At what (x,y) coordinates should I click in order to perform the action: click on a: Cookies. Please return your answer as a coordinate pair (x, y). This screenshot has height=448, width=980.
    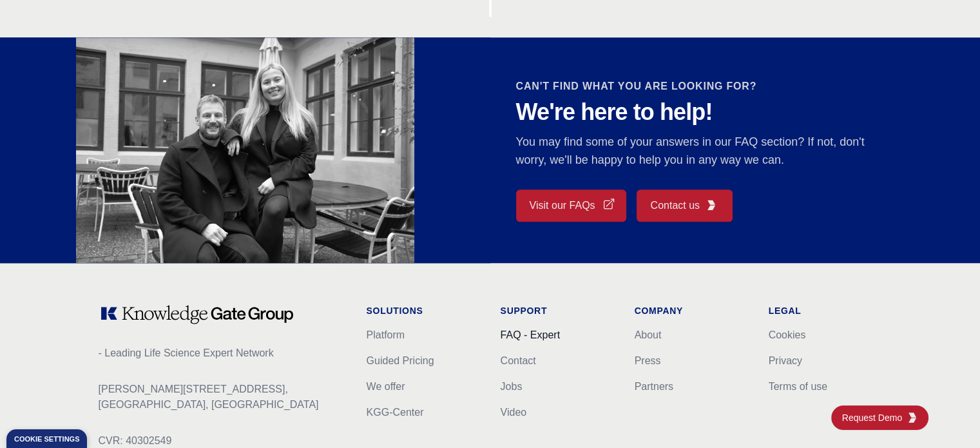
    Looking at the image, I should click on (788, 334).